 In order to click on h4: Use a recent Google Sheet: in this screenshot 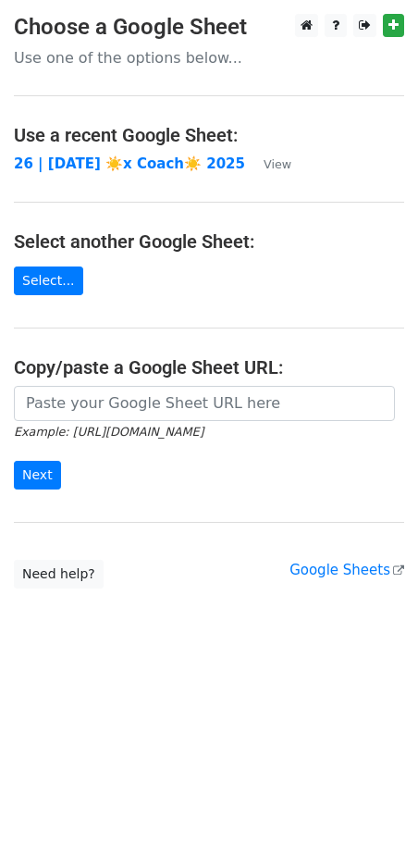, I will do `click(209, 135)`.